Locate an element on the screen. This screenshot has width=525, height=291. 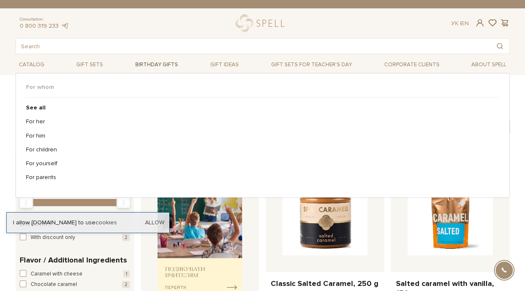
a: telegram is located at coordinates (65, 26).